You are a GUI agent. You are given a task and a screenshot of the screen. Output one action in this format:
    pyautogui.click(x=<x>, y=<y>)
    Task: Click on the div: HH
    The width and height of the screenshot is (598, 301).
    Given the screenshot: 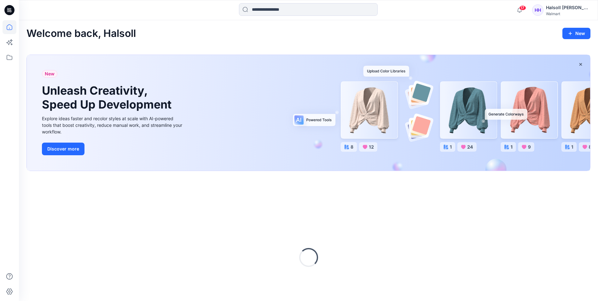 What is the action you would take?
    pyautogui.click(x=538, y=10)
    